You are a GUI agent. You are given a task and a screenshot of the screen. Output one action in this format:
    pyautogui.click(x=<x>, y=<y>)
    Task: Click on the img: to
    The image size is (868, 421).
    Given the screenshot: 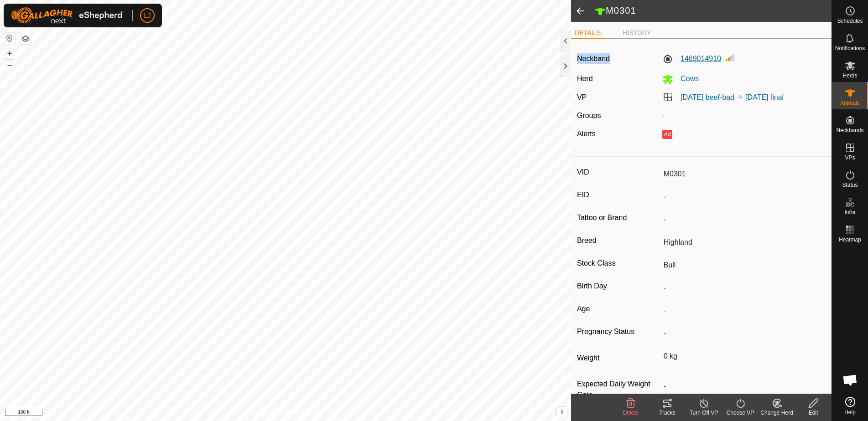 What is the action you would take?
    pyautogui.click(x=740, y=97)
    